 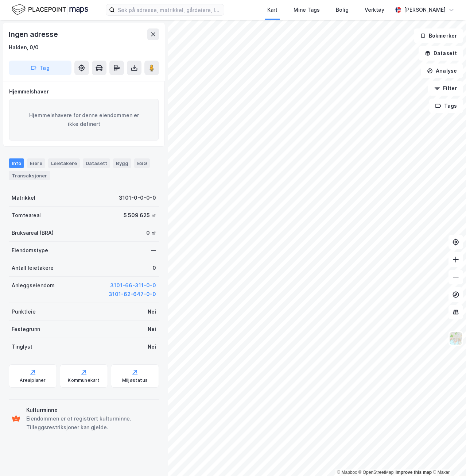 I want to click on button: 3101-66-311-0-0, so click(x=133, y=285).